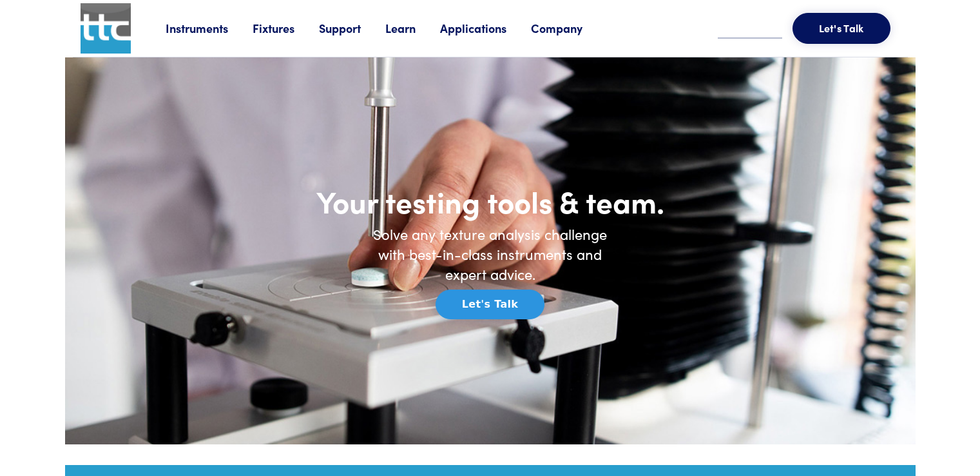  I want to click on a: Applications, so click(485, 27).